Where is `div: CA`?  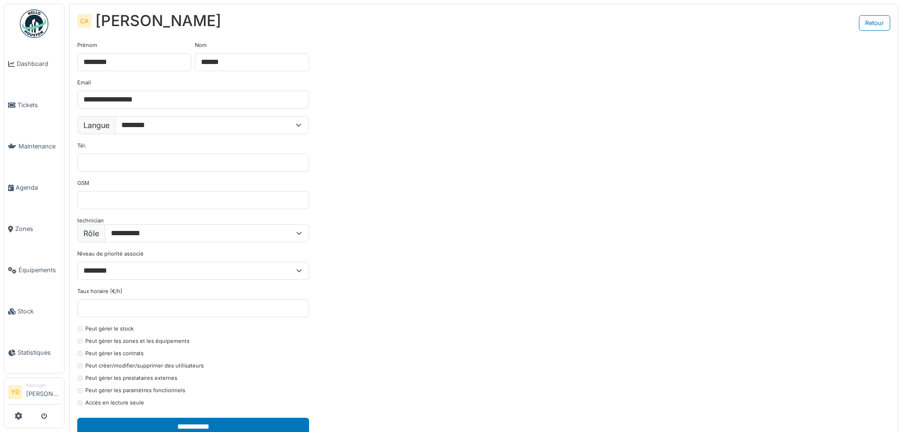 div: CA is located at coordinates (84, 21).